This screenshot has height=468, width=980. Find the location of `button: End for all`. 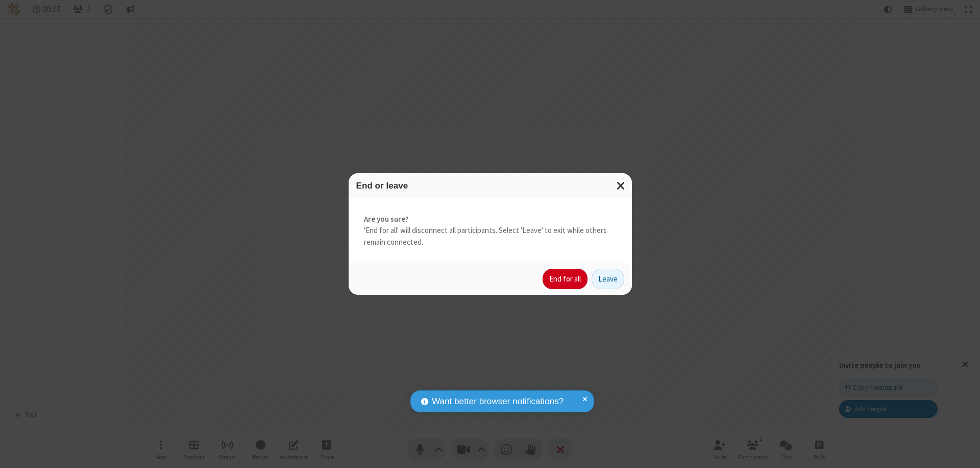

button: End for all is located at coordinates (565, 279).